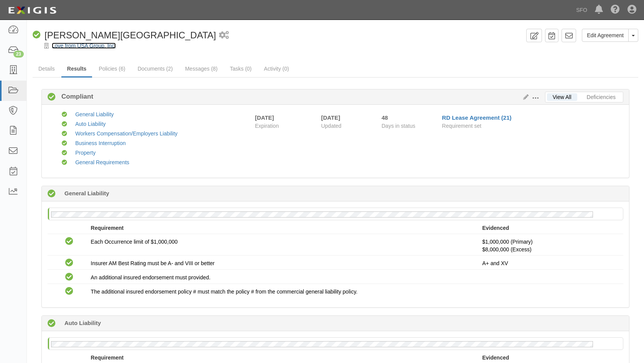 The width and height of the screenshot is (644, 363). Describe the element at coordinates (276, 69) in the screenshot. I see `a: Activity (0)` at that location.